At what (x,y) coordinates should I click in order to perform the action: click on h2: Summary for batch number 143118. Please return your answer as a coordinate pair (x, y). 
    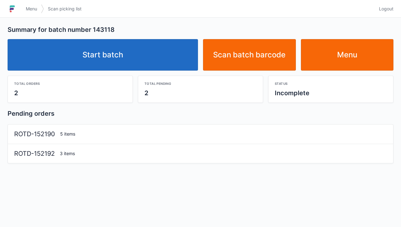
    Looking at the image, I should click on (201, 30).